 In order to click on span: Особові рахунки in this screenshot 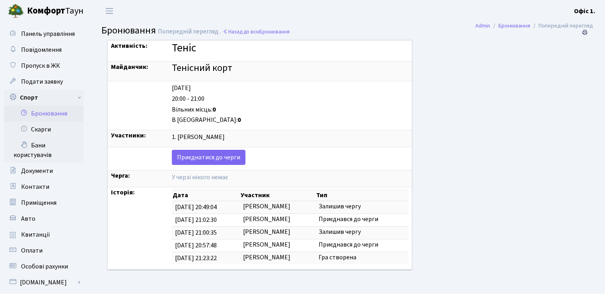, I will do `click(45, 266)`.